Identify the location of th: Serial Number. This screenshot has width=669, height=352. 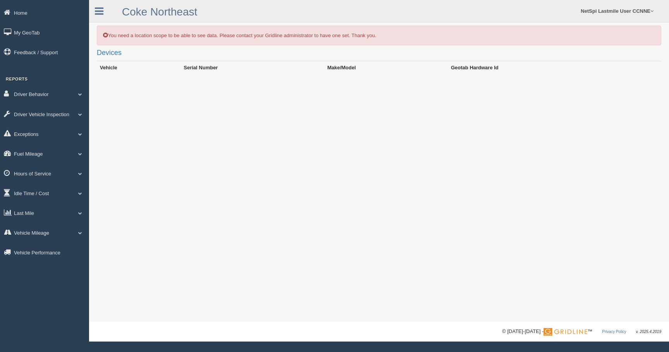
(252, 67).